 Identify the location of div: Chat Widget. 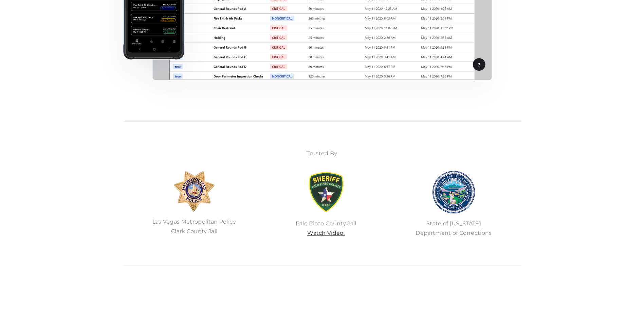
(627, 298).